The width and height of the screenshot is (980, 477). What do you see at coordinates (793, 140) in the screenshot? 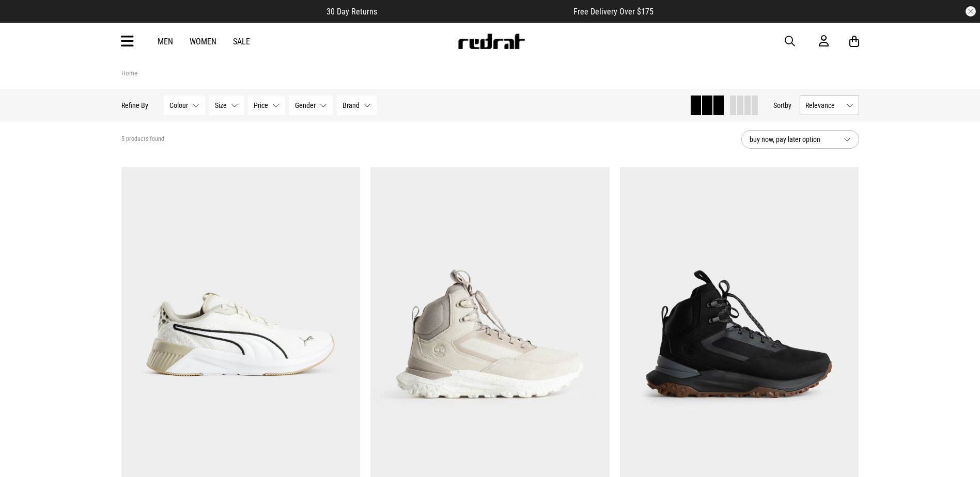
I see `span: buy now, pay later option` at bounding box center [793, 140].